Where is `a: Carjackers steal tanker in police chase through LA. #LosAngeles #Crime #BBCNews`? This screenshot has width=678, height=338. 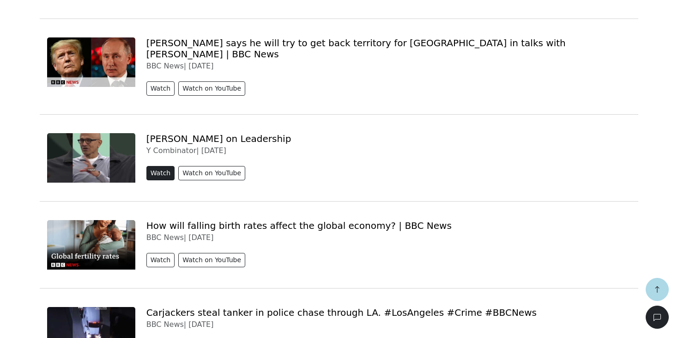 a: Carjackers steal tanker in police chase through LA. #LosAngeles #Crime #BBCNews is located at coordinates (342, 312).